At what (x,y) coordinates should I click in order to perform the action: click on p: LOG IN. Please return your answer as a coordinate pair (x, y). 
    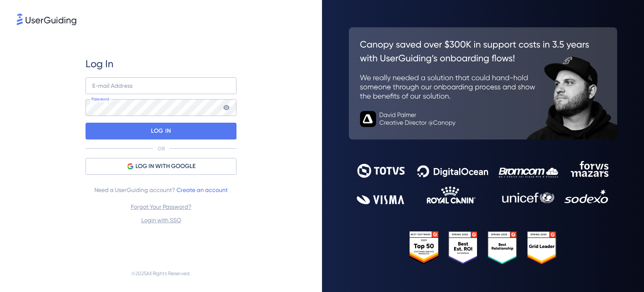
    Looking at the image, I should click on (160, 131).